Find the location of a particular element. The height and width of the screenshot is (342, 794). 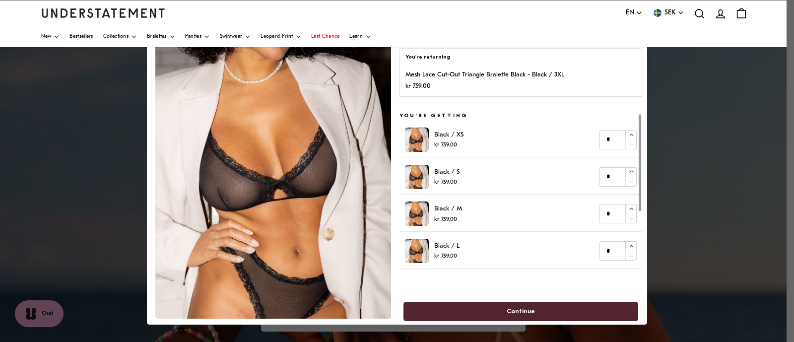

span: Leopard Print is located at coordinates (276, 37).